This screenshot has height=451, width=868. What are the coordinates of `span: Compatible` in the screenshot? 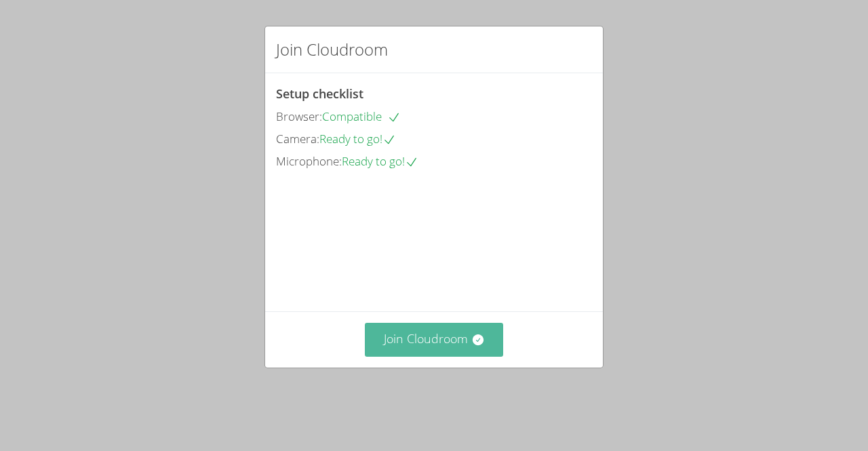 It's located at (362, 116).